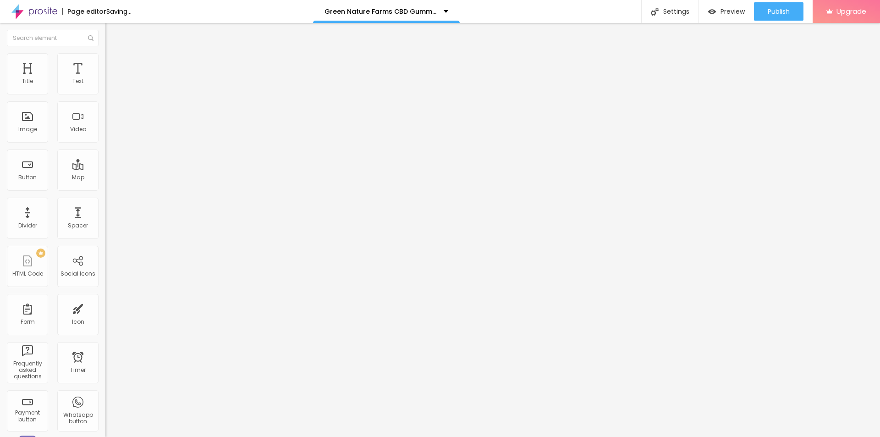 This screenshot has height=437, width=880. I want to click on div: Form, so click(28, 322).